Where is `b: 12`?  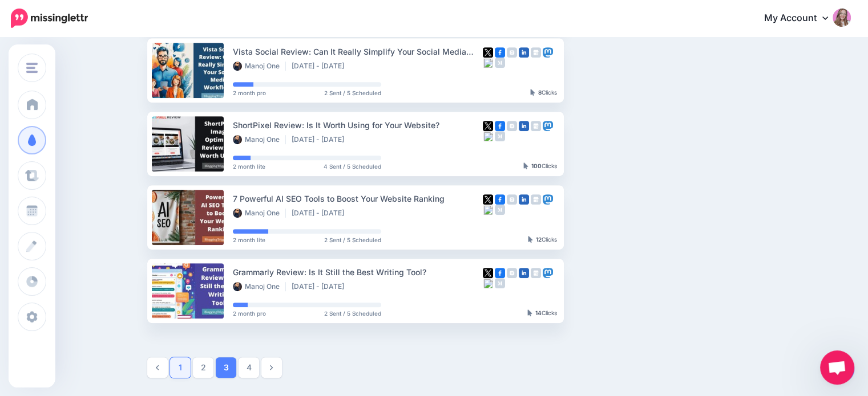
b: 12 is located at coordinates (539, 239).